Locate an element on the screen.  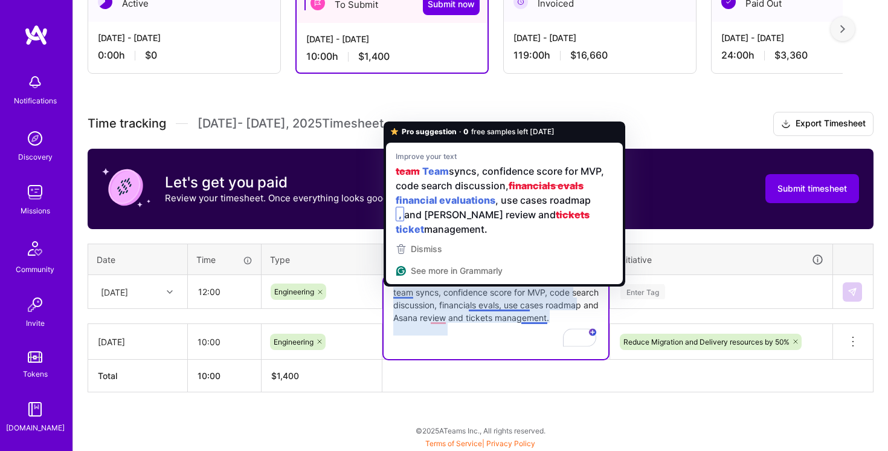
div: Notifications is located at coordinates (35, 100).